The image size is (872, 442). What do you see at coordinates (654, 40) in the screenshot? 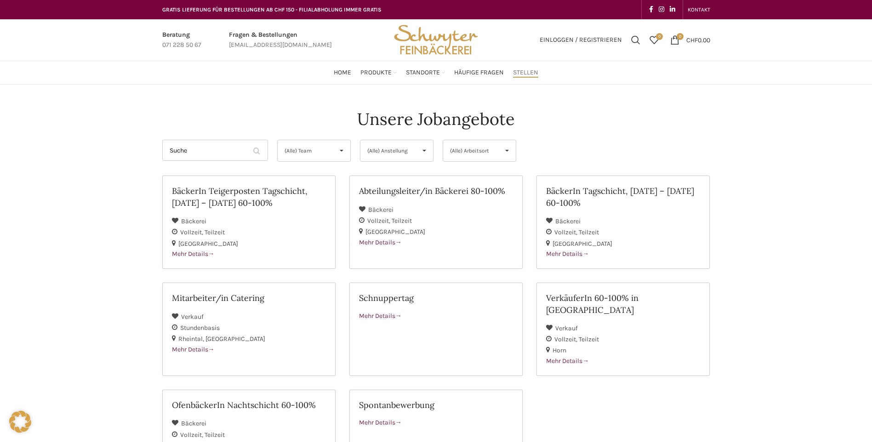
I see `div: Meine Wunschliste` at bounding box center [654, 40].